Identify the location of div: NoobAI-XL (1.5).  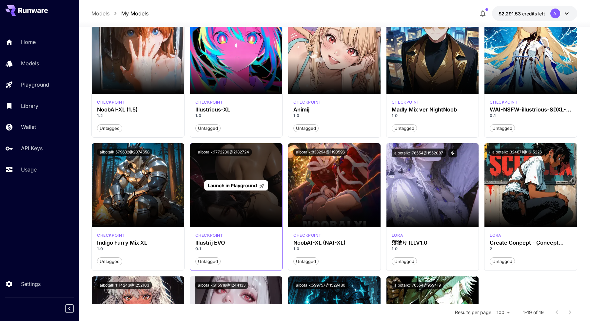
(138, 109).